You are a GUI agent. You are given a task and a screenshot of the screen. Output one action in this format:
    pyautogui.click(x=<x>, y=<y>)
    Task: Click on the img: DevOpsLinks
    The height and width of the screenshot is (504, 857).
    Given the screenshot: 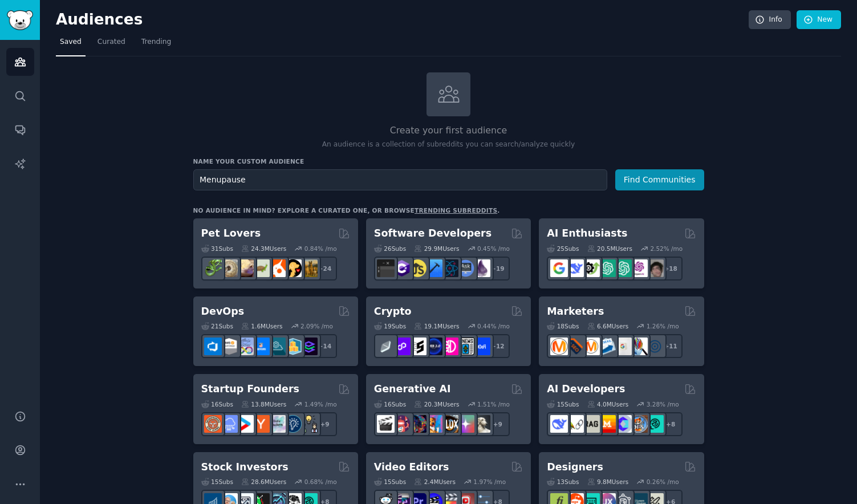 What is the action you would take?
    pyautogui.click(x=260, y=346)
    